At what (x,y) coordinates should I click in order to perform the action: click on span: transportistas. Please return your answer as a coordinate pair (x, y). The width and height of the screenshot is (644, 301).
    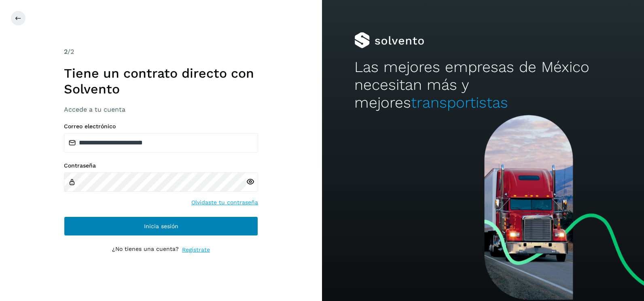
    Looking at the image, I should click on (459, 102).